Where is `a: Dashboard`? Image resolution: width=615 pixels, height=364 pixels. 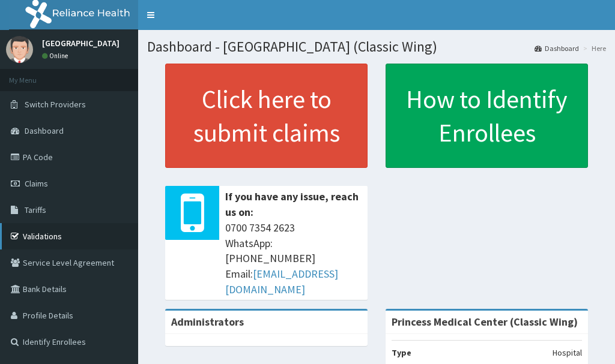
a: Dashboard is located at coordinates (556, 48).